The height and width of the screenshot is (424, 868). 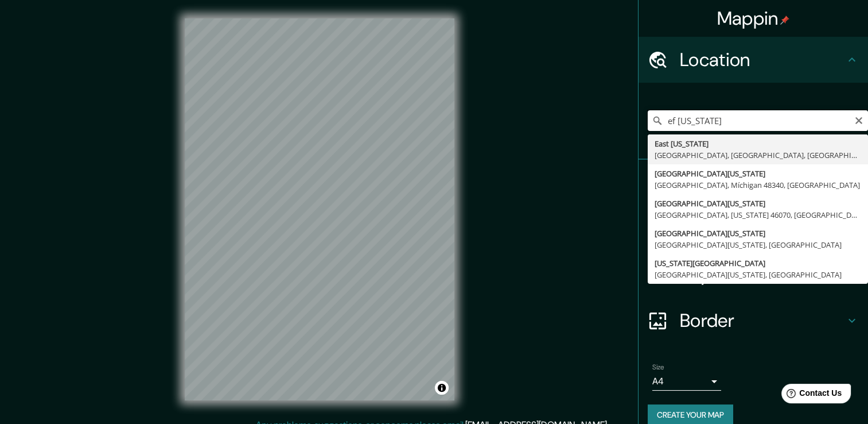 What do you see at coordinates (763, 320) in the screenshot?
I see `h4: Border` at bounding box center [763, 320].